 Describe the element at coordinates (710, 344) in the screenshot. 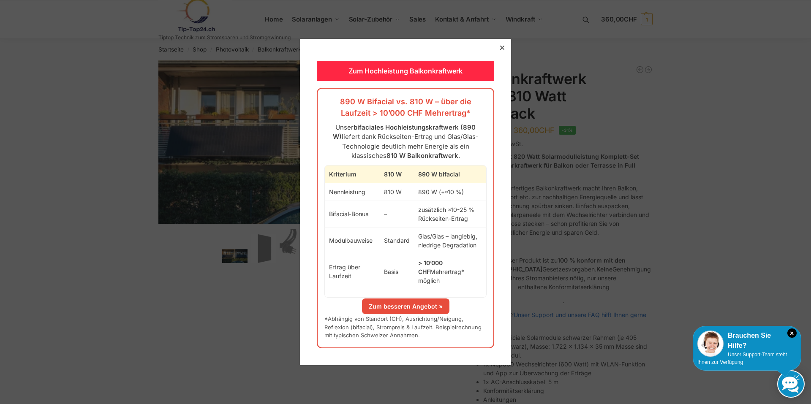

I see `img: Customer service` at that location.